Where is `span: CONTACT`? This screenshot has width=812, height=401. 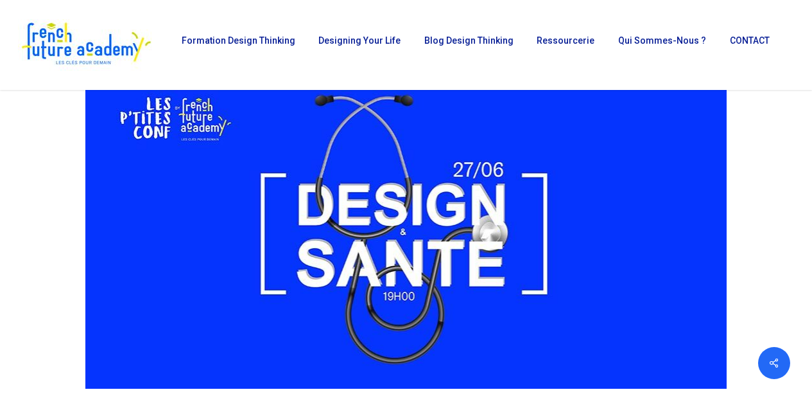
span: CONTACT is located at coordinates (750, 40).